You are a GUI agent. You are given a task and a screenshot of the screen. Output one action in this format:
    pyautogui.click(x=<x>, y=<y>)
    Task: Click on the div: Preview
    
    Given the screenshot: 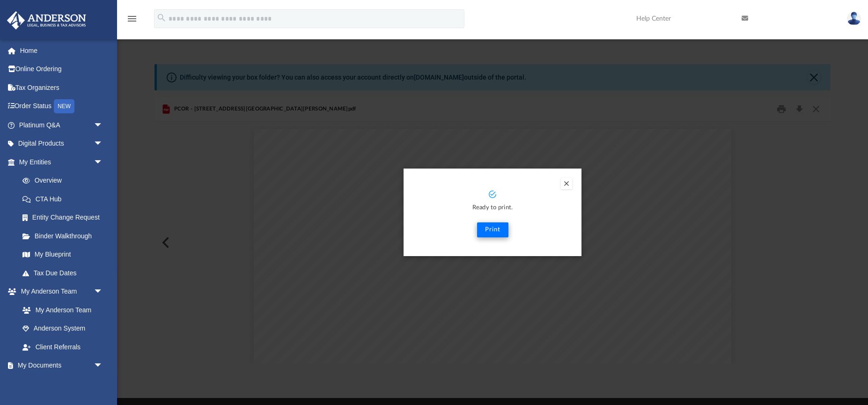 What is the action you would take?
    pyautogui.click(x=493, y=229)
    